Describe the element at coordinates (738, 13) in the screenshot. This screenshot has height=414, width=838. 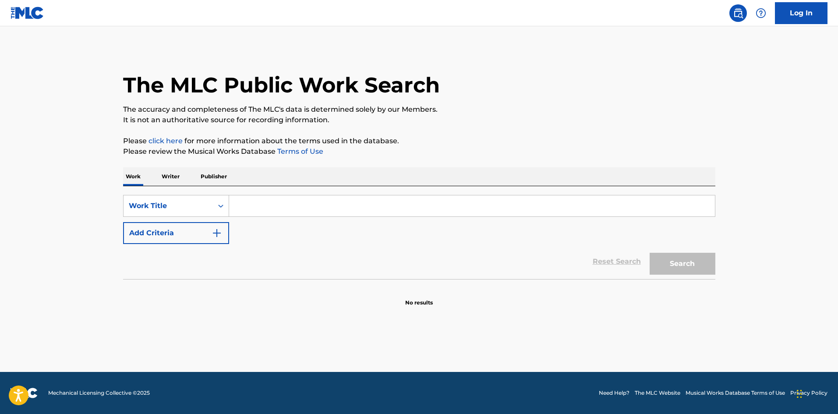
I see `a: Public Search` at that location.